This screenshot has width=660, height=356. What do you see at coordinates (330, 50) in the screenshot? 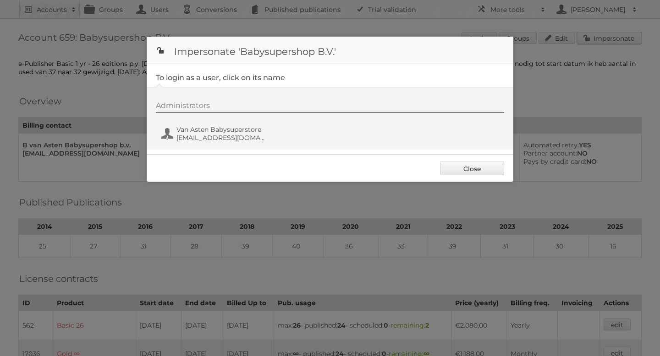
I see `h1: Impersonate 'Babysupershop B.V.'` at bounding box center [330, 50].